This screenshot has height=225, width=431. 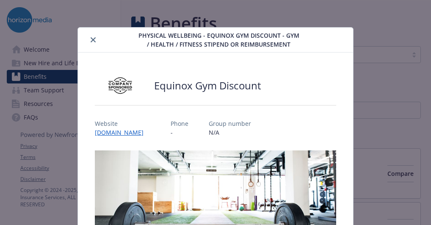 I want to click on p: Group number, so click(x=230, y=123).